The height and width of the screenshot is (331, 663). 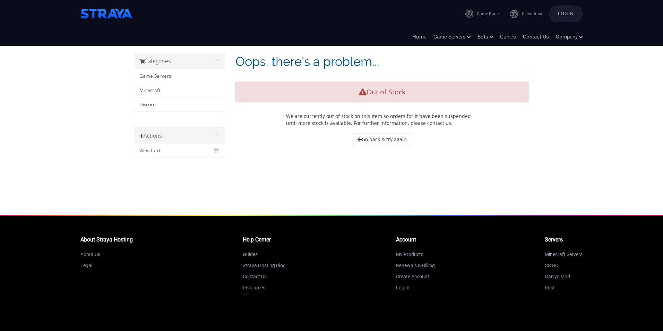 What do you see at coordinates (403, 287) in the screenshot?
I see `a: Log In` at bounding box center [403, 287].